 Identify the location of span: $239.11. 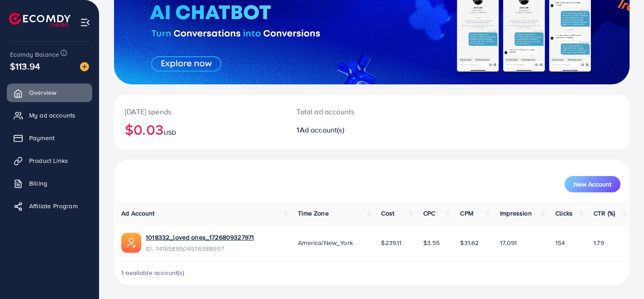
(391, 243).